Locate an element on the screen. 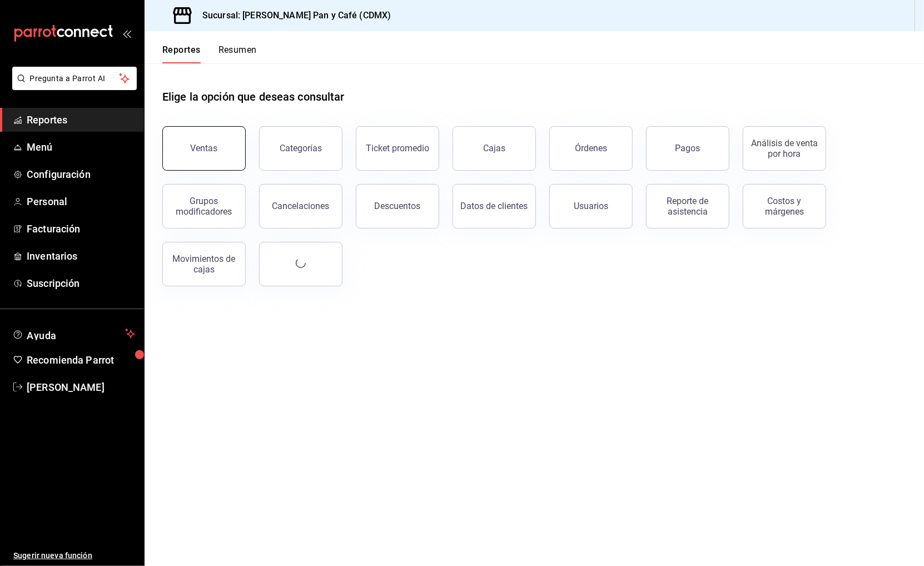 The width and height of the screenshot is (924, 566). span: Reportes is located at coordinates (81, 119).